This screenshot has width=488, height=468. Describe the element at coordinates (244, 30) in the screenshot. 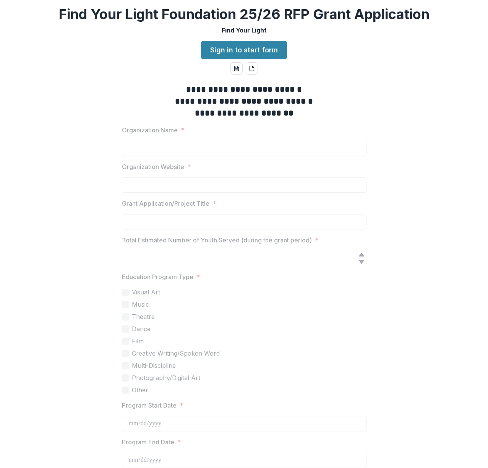

I see `p: Find Your Light` at that location.